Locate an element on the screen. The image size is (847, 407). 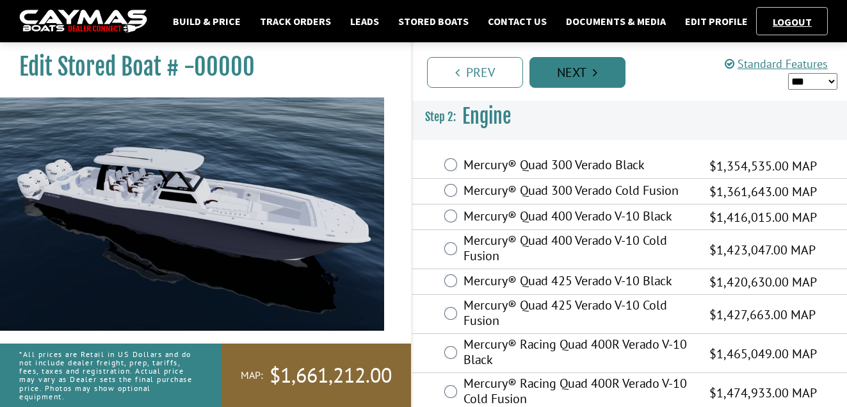
span: $1,661,212.00 is located at coordinates (331, 375).